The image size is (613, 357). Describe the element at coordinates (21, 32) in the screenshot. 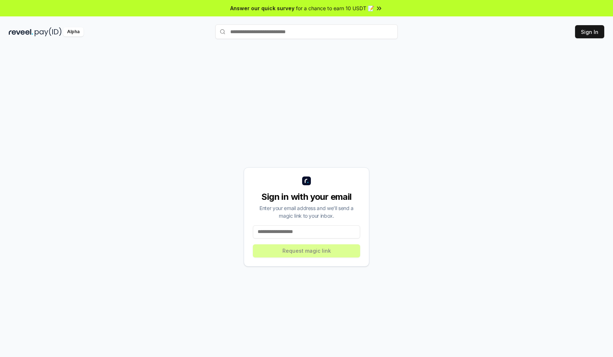

I see `img: reveel_dark` at that location.